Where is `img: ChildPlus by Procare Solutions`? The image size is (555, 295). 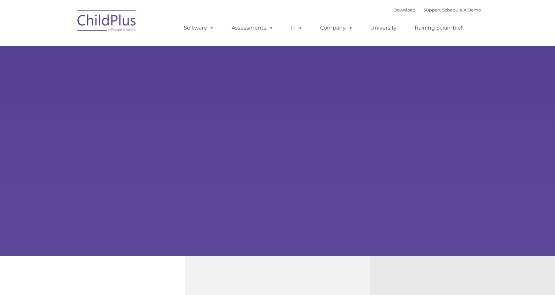 img: ChildPlus by Procare Solutions is located at coordinates (107, 22).